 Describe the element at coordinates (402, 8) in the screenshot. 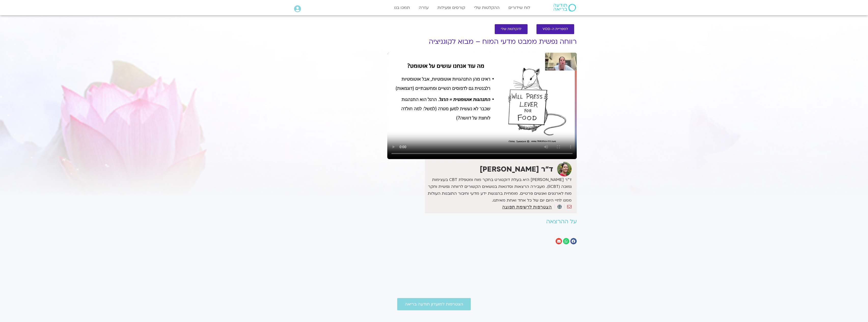

I see `a: תמכו בנו` at that location.